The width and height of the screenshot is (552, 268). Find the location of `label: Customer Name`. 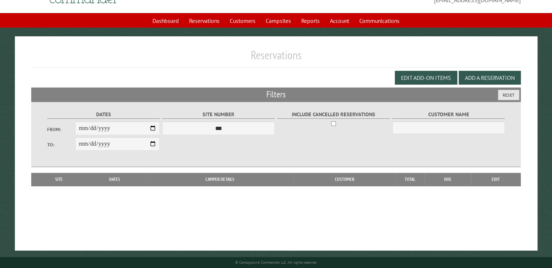

label: Customer Name is located at coordinates (449, 114).